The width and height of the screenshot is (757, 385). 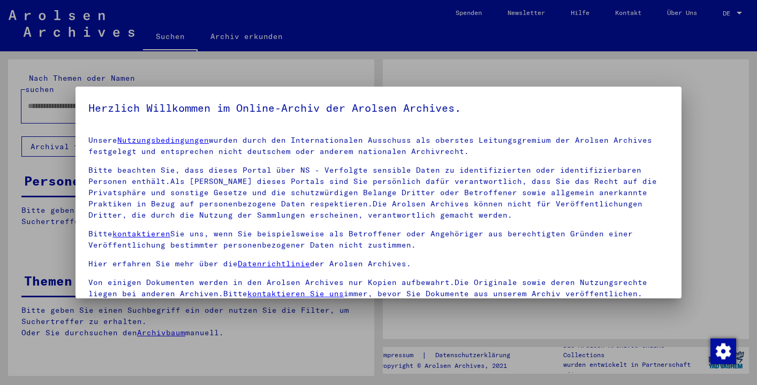 What do you see at coordinates (722, 351) in the screenshot?
I see `div: Zustimmung ändern` at bounding box center [722, 351].